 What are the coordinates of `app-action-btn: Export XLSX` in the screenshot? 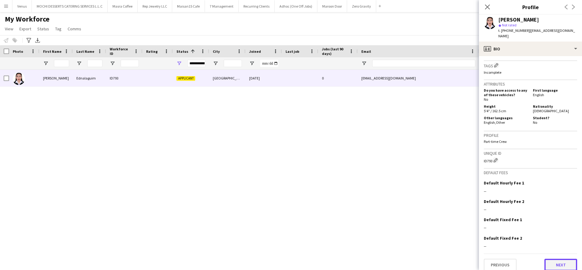 It's located at (38, 40).